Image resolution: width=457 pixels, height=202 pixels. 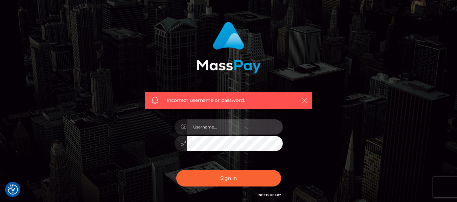 I want to click on a: Need Help?, so click(x=269, y=195).